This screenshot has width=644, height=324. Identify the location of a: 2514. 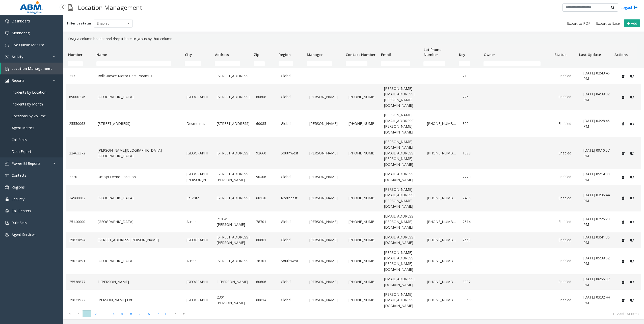
(472, 222).